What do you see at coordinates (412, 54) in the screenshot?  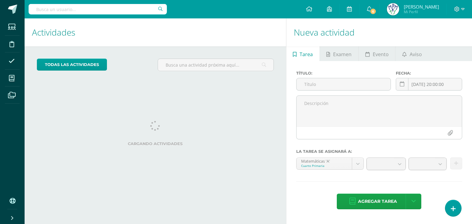 I see `a: Aviso` at bounding box center [412, 54].